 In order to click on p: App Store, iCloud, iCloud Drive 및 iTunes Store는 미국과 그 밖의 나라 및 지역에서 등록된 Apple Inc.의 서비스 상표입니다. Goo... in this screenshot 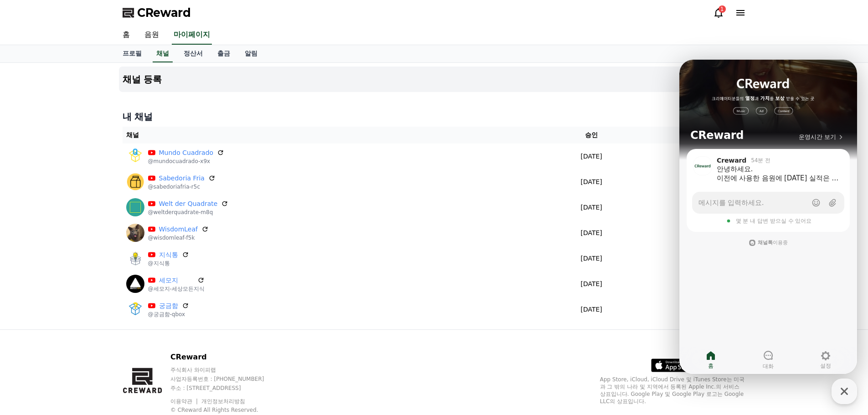, I will do `click(673, 391)`.